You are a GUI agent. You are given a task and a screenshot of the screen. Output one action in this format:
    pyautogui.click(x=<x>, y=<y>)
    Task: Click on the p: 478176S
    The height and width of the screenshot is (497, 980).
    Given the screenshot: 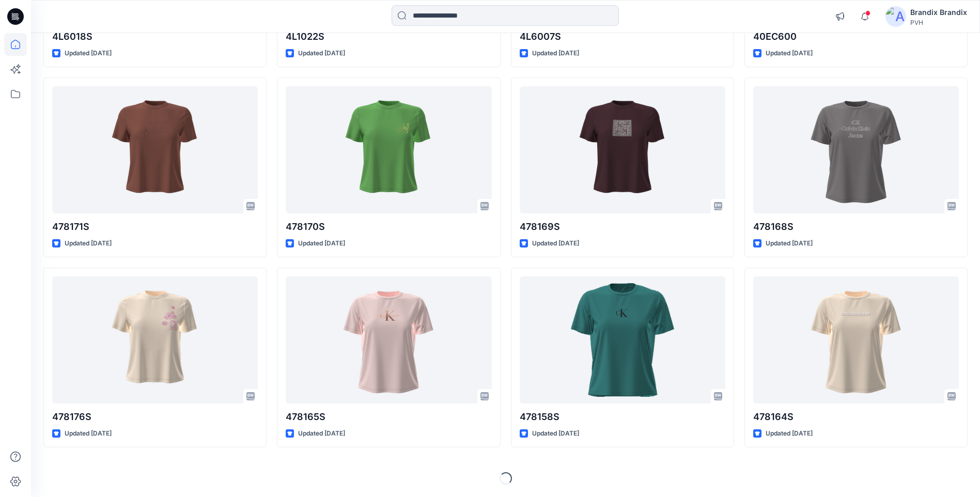 What is the action you would take?
    pyautogui.click(x=155, y=417)
    